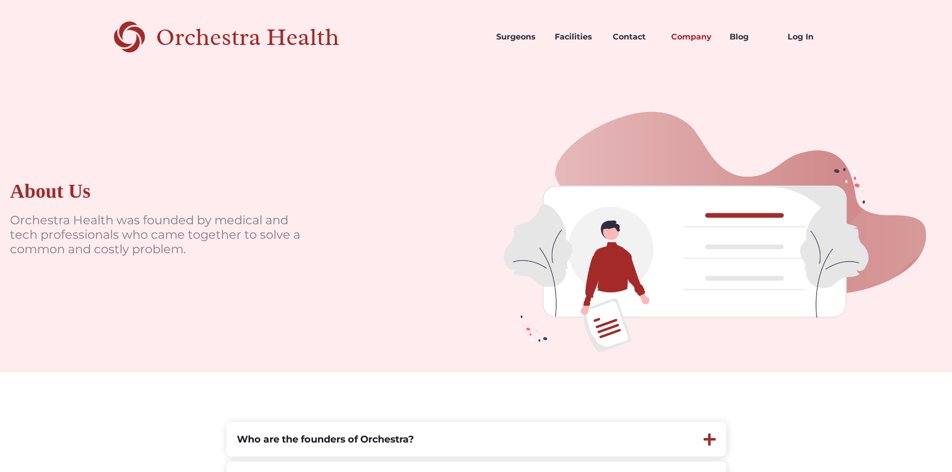  What do you see at coordinates (50, 191) in the screenshot?
I see `div: About Us` at bounding box center [50, 191].